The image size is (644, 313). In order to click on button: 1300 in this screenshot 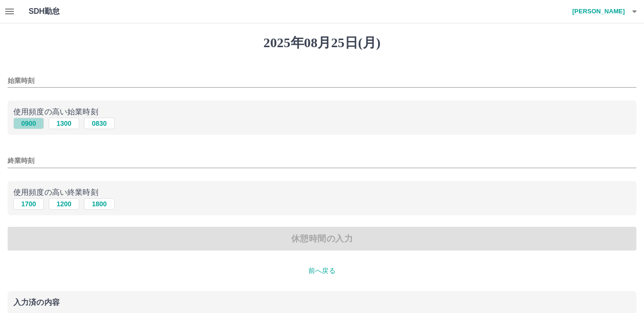, I will do `click(64, 123)`.